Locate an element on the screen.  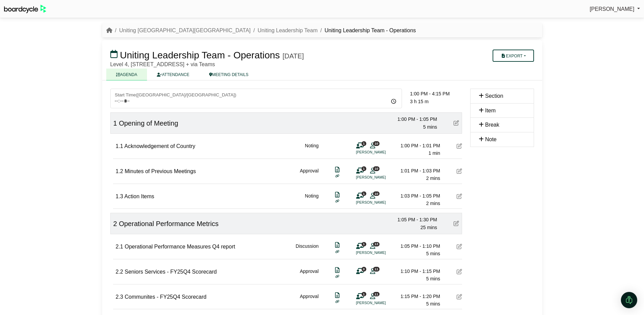
img: BoardcycleBlackGreen-aaafeed430059cb809a45853b8cf6d952af9d84e6e89e1f1685b34bfd5cb7d64.svg is located at coordinates (25, 9).